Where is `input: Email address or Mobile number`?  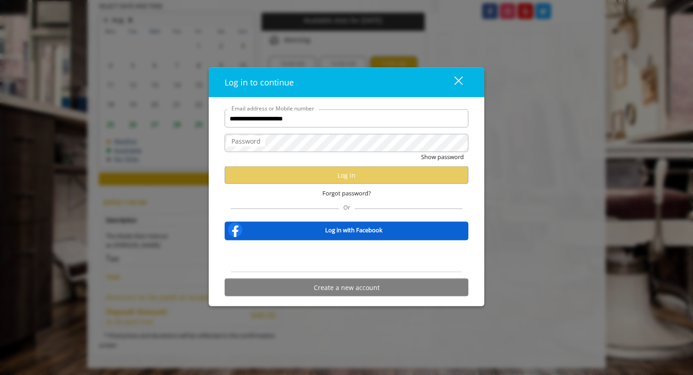 input: Email address or Mobile number is located at coordinates (346, 119).